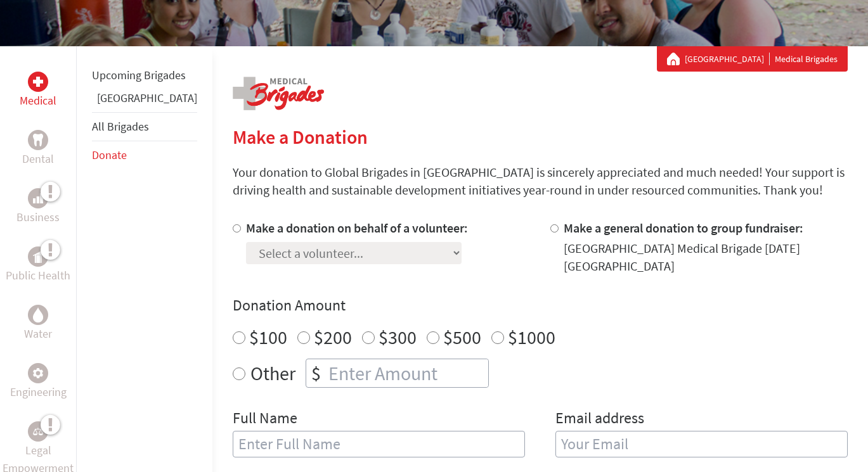  I want to click on a: Donate, so click(109, 155).